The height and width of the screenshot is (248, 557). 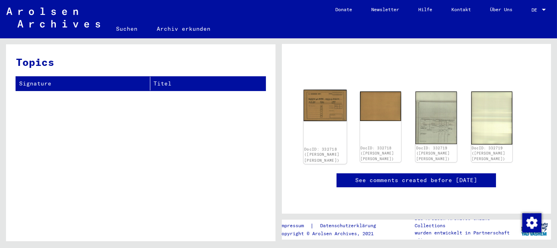 I want to click on a: Datenschutzerklärung, so click(x=350, y=225).